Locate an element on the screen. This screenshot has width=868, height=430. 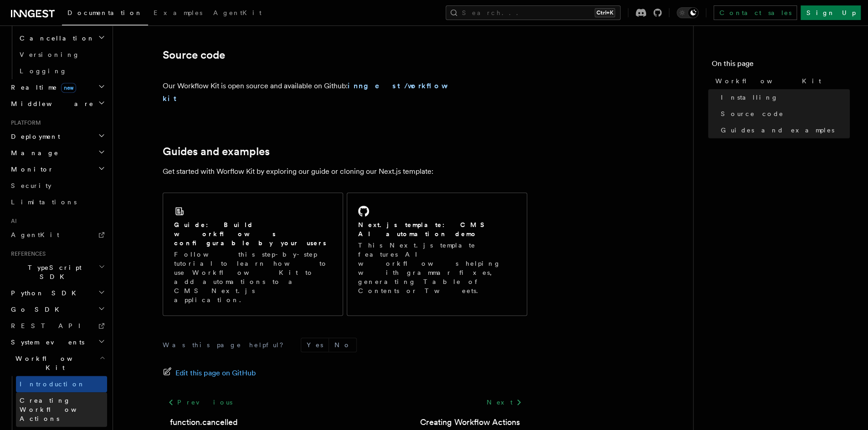
span: Python SDK is located at coordinates (44, 293).